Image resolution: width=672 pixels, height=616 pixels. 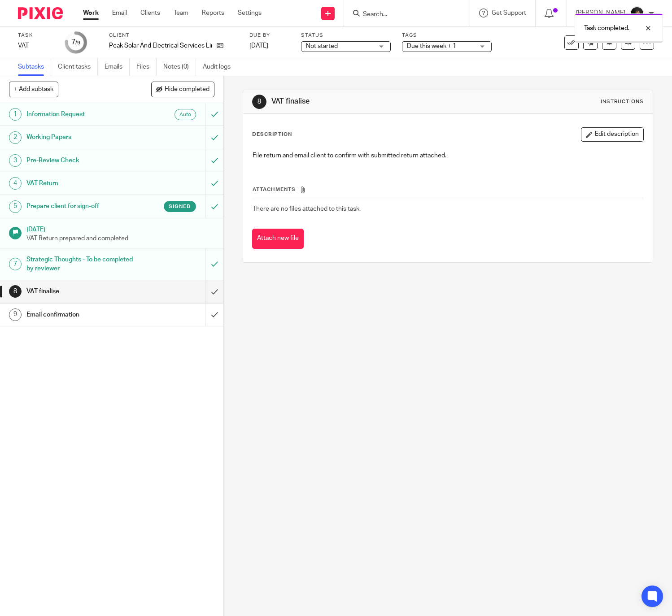 I want to click on a: Clients, so click(x=150, y=13).